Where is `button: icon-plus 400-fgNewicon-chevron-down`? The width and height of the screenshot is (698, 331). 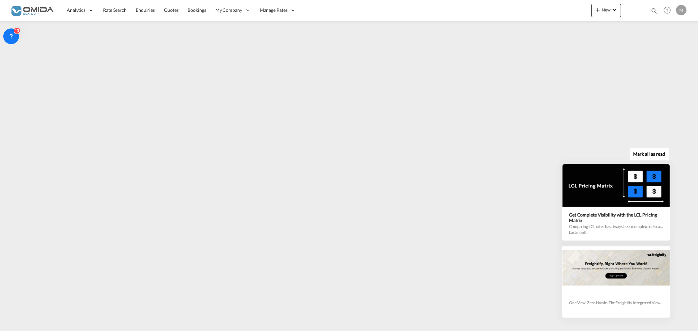 button: icon-plus 400-fgNewicon-chevron-down is located at coordinates (606, 10).